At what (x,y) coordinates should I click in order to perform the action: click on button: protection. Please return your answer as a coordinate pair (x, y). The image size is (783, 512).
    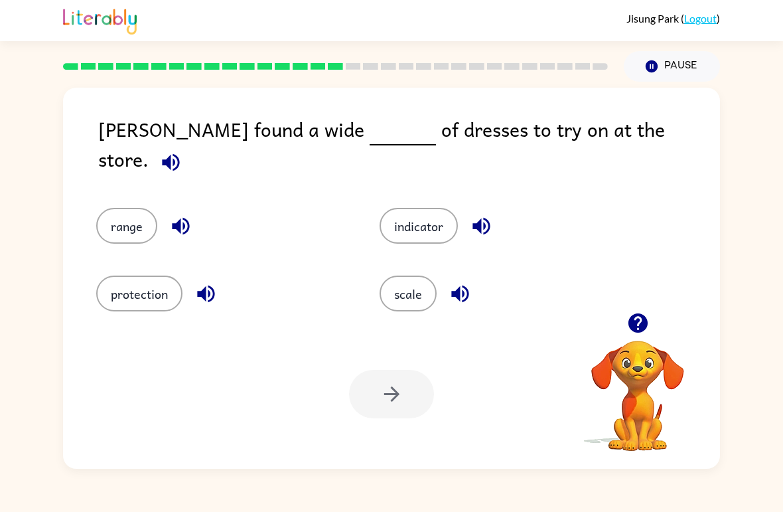
    Looking at the image, I should click on (139, 293).